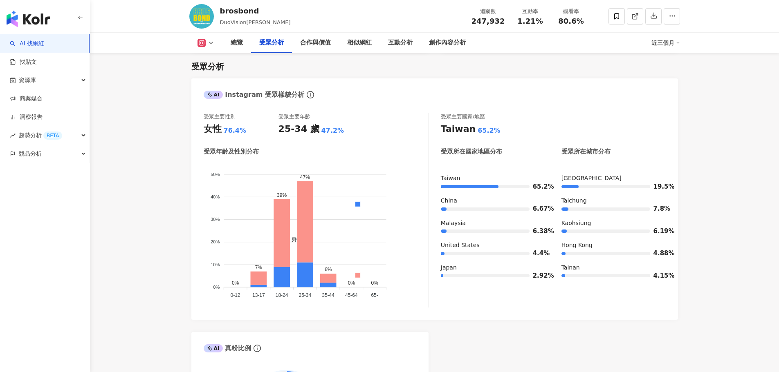  What do you see at coordinates (27, 80) in the screenshot?
I see `span: 資源庫` at bounding box center [27, 80].